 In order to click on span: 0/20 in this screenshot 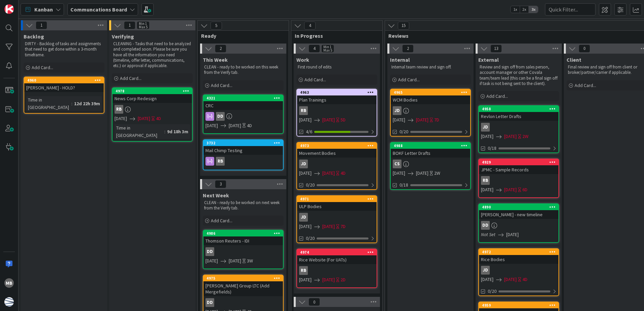, I will do `click(404, 131)`.